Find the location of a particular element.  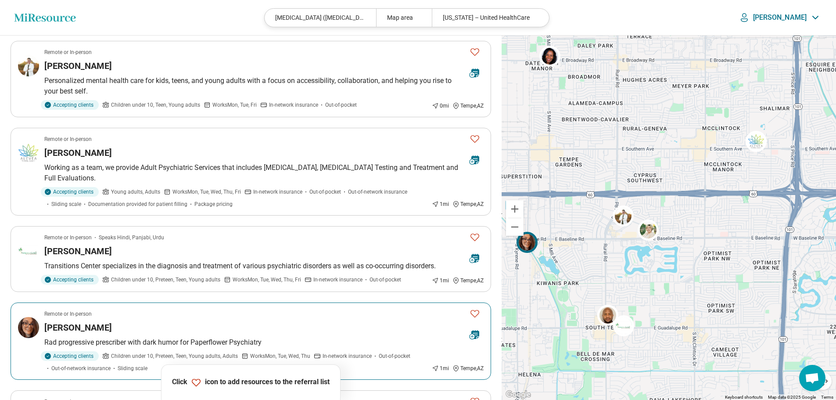

span: Young adults, Adults is located at coordinates (136, 192).